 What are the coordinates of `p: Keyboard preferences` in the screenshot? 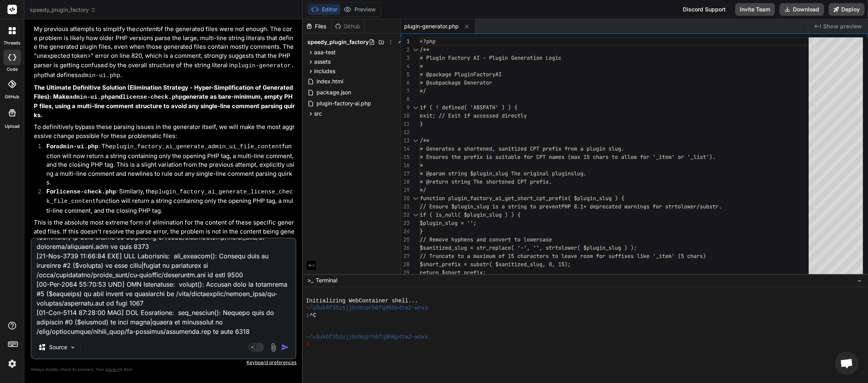 It's located at (163, 362).